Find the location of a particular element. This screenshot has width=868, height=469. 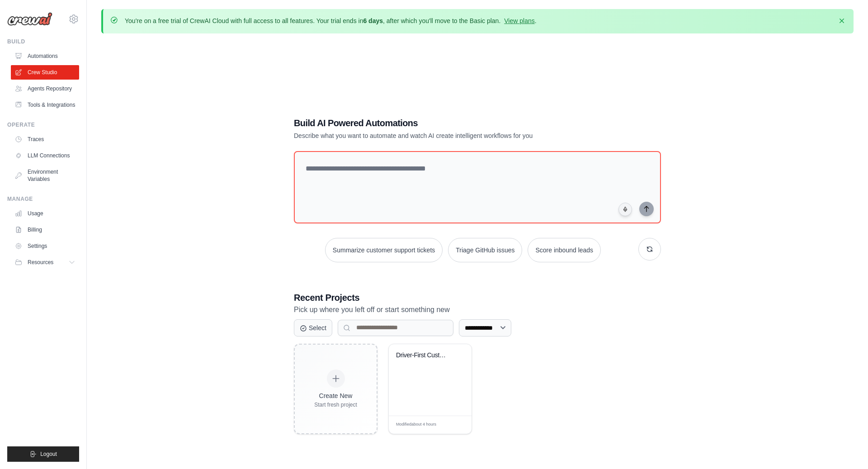

span: Logout is located at coordinates (48, 454).